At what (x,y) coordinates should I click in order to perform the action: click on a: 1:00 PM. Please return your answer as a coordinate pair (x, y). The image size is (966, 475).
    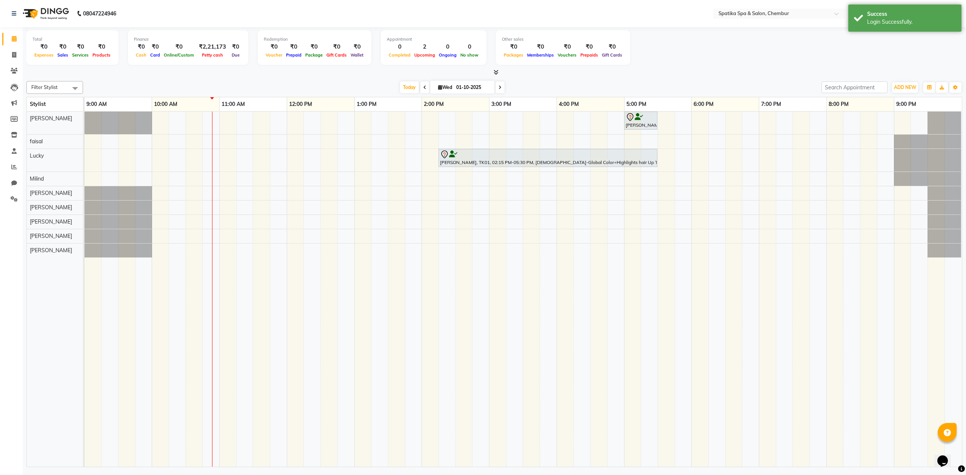
    Looking at the image, I should click on (366, 104).